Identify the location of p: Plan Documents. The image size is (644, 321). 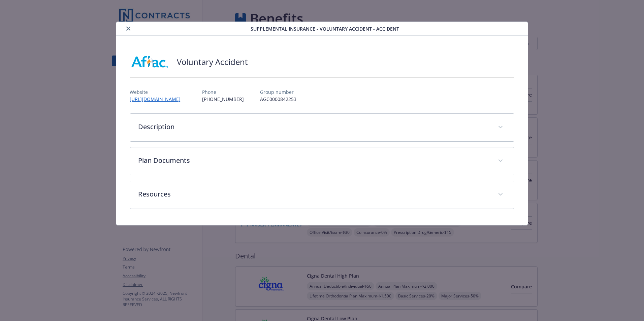
(314, 160).